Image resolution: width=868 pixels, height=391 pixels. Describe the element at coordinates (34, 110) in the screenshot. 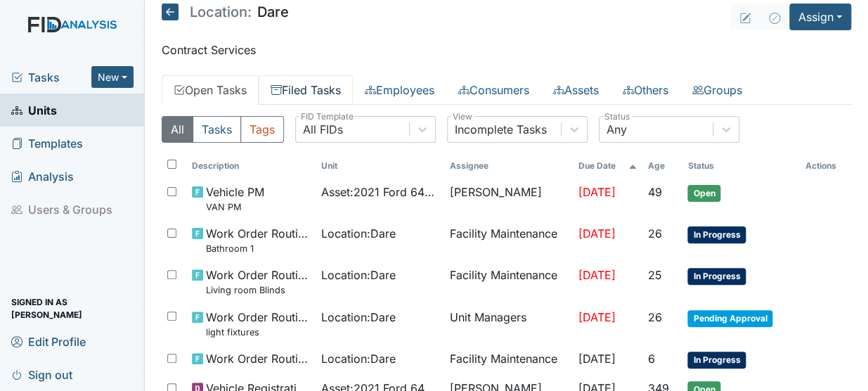

I see `span: Units` at that location.